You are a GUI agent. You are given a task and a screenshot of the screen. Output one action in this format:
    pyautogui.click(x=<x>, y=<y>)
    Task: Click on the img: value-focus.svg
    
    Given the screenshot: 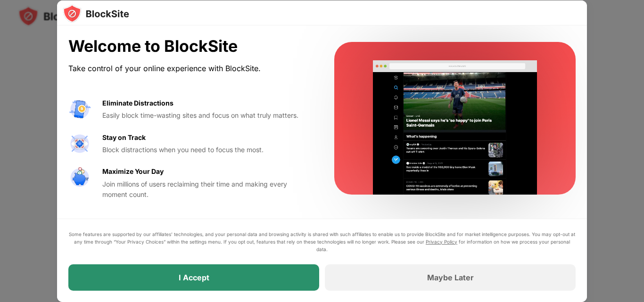 What is the action you would take?
    pyautogui.click(x=80, y=144)
    